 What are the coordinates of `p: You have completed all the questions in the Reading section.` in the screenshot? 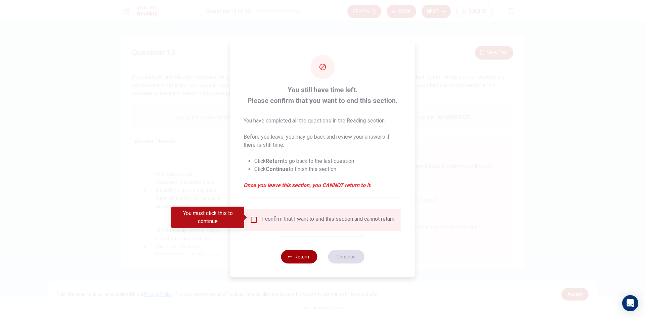 It's located at (323, 121).